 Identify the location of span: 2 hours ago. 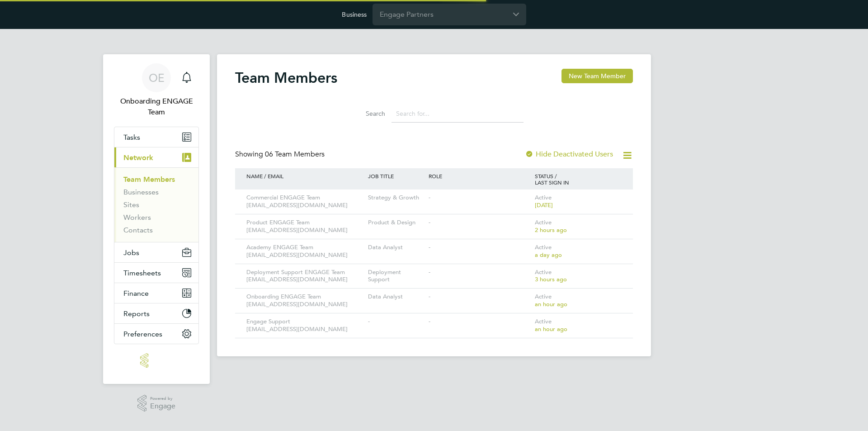
(551, 230).